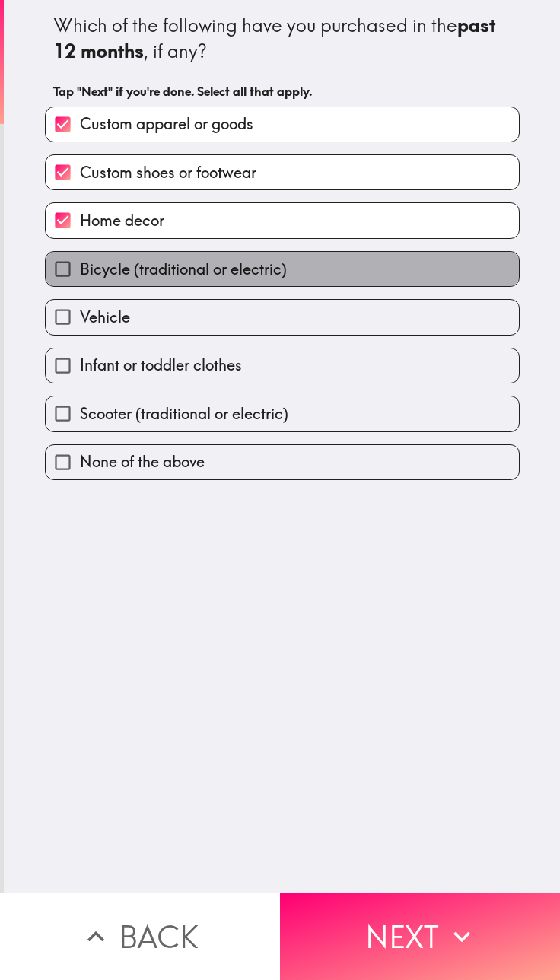 The height and width of the screenshot is (980, 560). Describe the element at coordinates (282, 269) in the screenshot. I see `button: Bicycle (traditional or electric)` at that location.